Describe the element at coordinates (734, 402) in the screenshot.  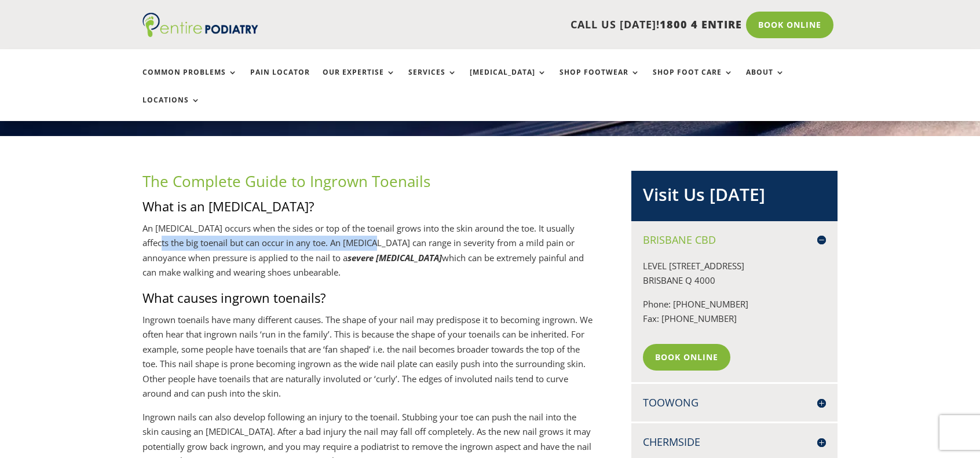
I see `h4: Toowong` at that location.